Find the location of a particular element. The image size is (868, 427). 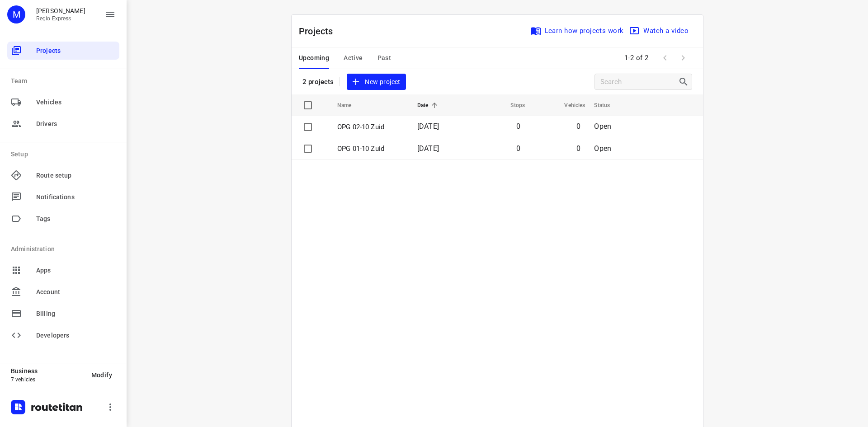

div: Route setup is located at coordinates (63, 175).